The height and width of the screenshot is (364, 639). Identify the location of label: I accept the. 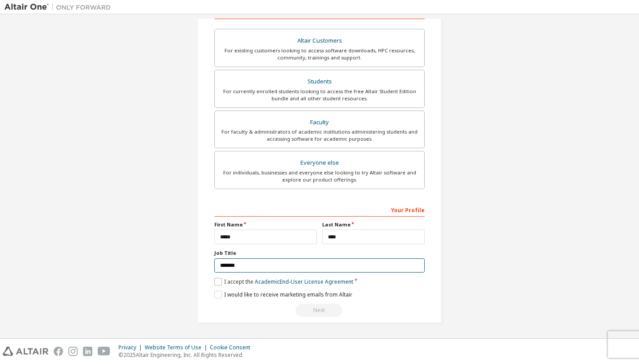
(284, 281).